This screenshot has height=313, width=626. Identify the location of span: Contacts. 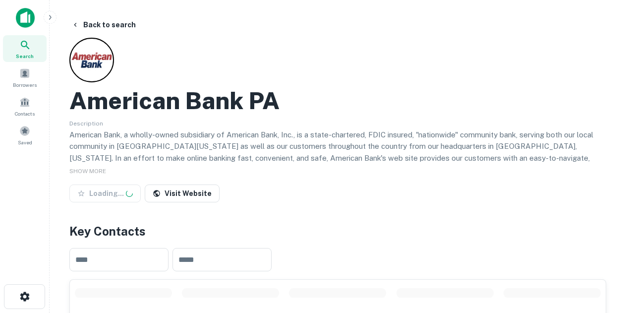
(25, 114).